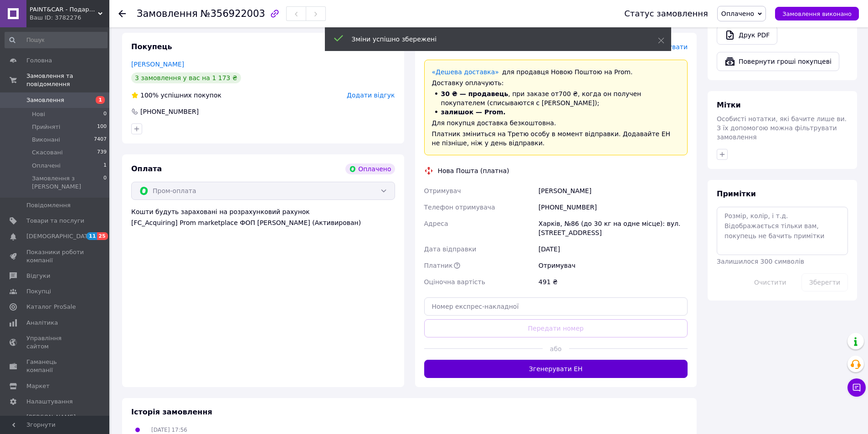 This screenshot has height=434, width=868. What do you see at coordinates (69, 18) in the screenshot?
I see `div: Ваш ID: 3782276` at bounding box center [69, 18].